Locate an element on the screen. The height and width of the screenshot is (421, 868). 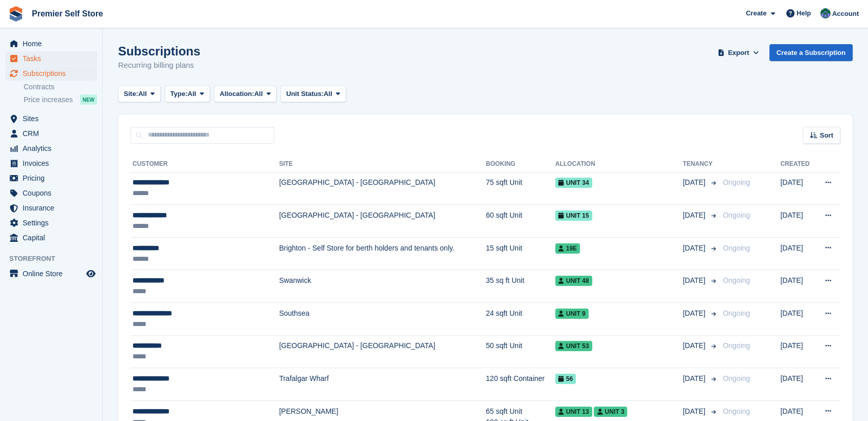
button: Export is located at coordinates (739, 52).